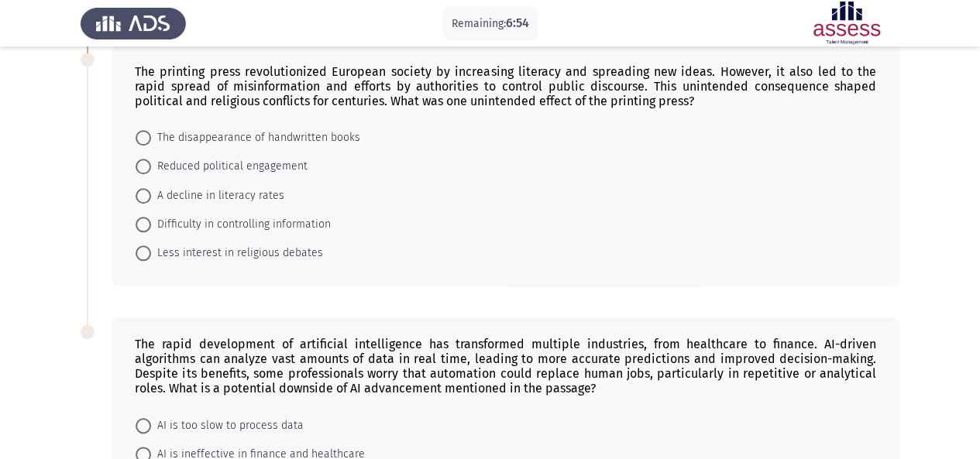 Image resolution: width=980 pixels, height=459 pixels. Describe the element at coordinates (227, 426) in the screenshot. I see `span: AI is too slow to process data` at that location.